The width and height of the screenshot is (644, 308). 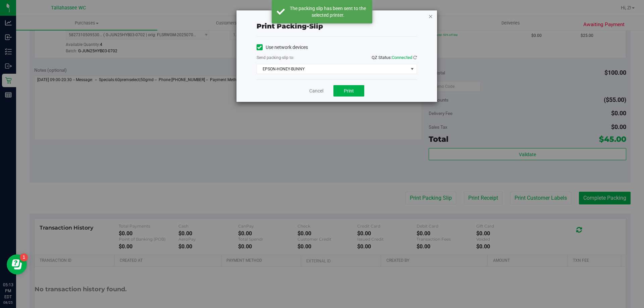 What do you see at coordinates (282, 47) in the screenshot?
I see `label: Use network devices` at bounding box center [282, 47].